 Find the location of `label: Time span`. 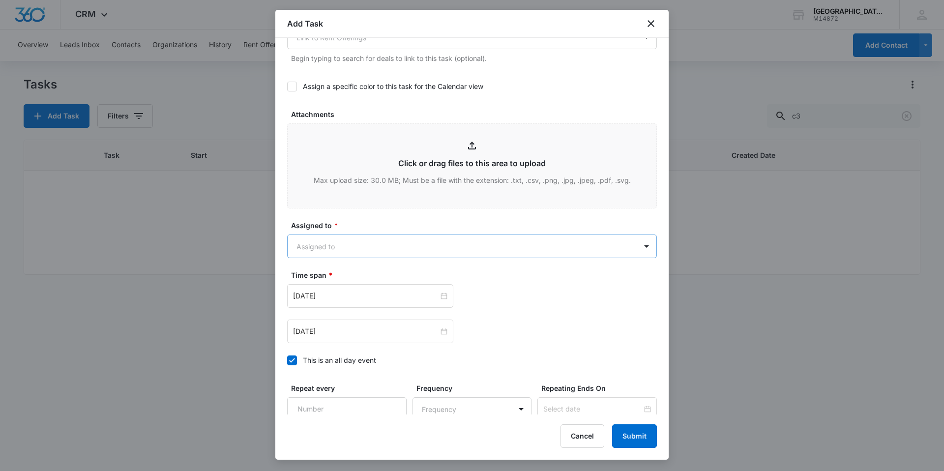

label: Time span is located at coordinates (476, 275).